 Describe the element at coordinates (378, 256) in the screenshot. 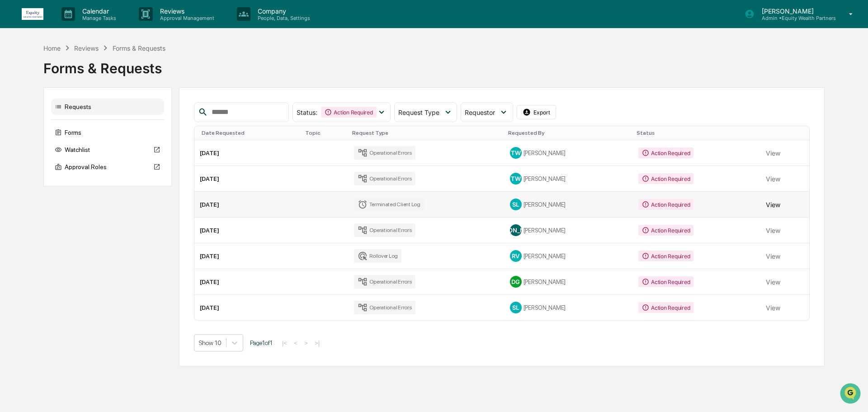

I see `div: Rollover Log` at that location.